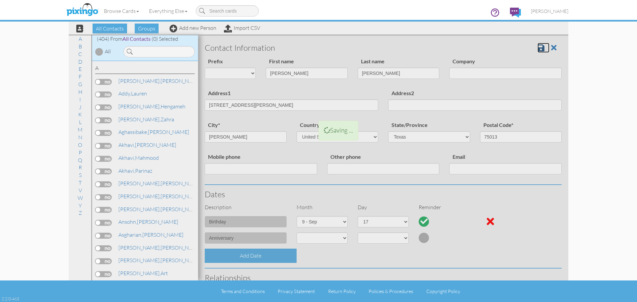  Describe the element at coordinates (80, 62) in the screenshot. I see `a: D` at that location.